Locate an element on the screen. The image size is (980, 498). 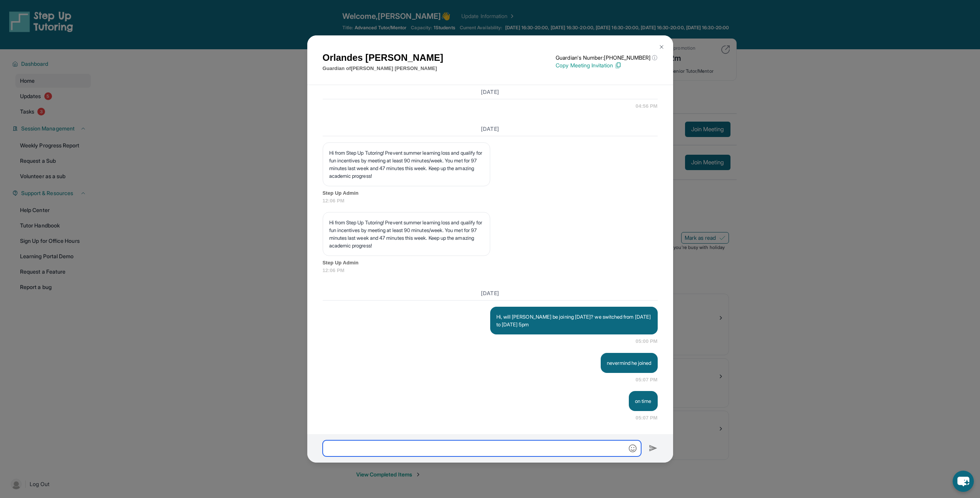
button: chat-button is located at coordinates (963, 481).